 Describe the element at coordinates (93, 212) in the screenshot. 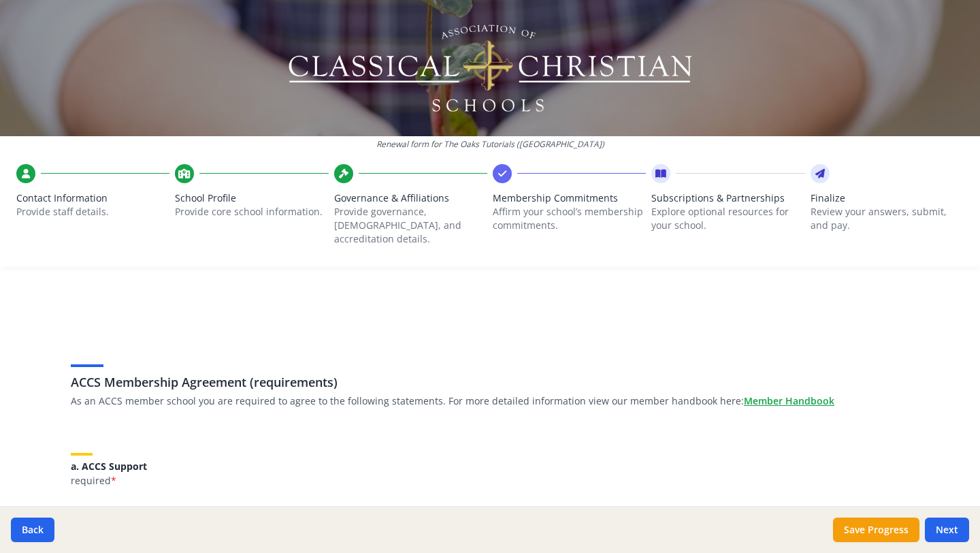

I see `p: Provide staff details.` at that location.